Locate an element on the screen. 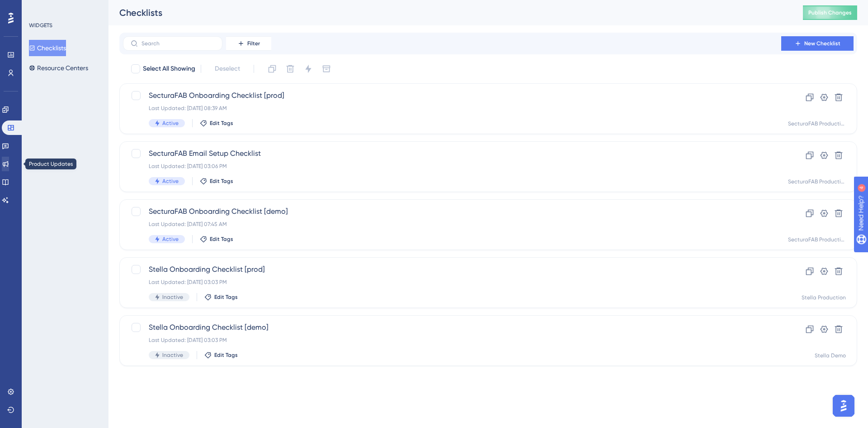 The width and height of the screenshot is (868, 428). span: New Checklist is located at coordinates (823, 44).